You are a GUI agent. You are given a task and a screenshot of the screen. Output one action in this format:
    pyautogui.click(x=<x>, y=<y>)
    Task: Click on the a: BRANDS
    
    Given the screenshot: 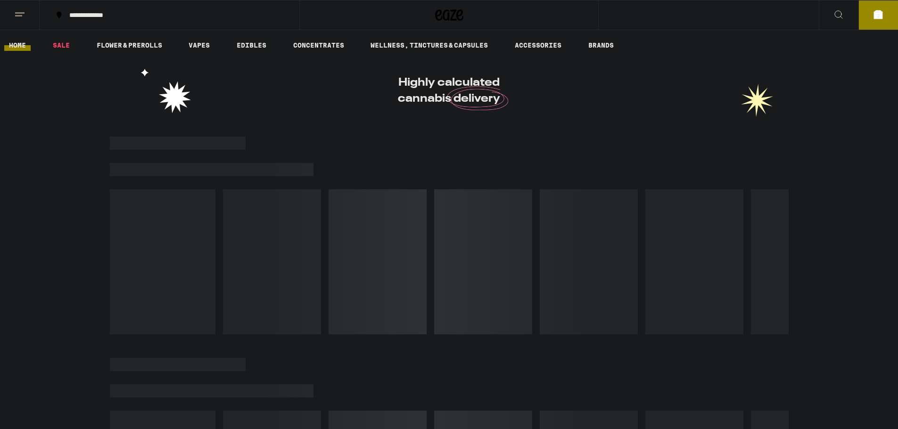 What is the action you would take?
    pyautogui.click(x=601, y=45)
    